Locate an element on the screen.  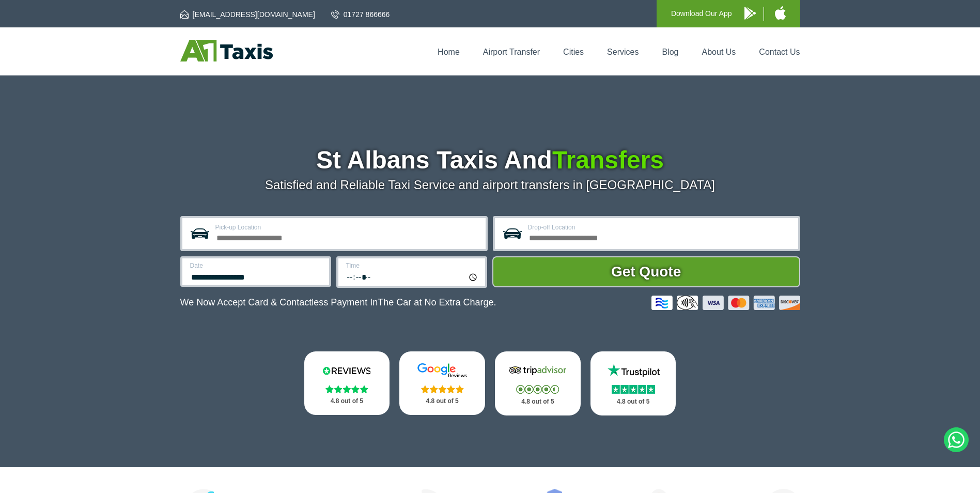
a: 01727 866666 is located at coordinates (361, 14).